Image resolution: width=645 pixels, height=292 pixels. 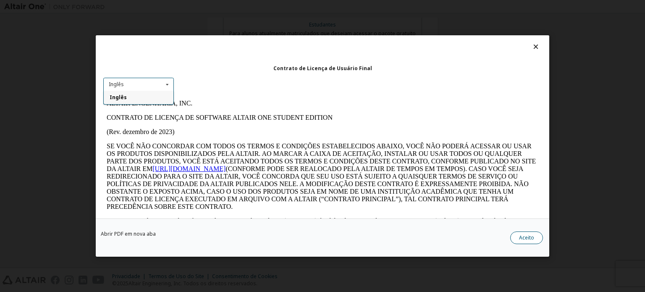 I want to click on font: (Rev. dezembro de 2023), so click(x=37, y=35).